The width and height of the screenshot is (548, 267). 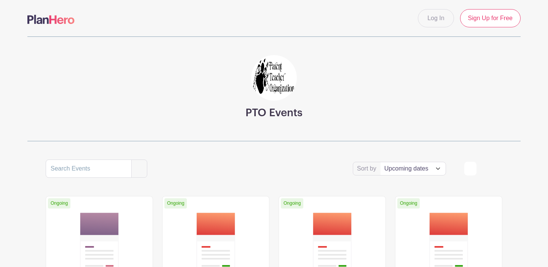 I want to click on img: CH%20PTO%20Logo.jpg, so click(x=274, y=78).